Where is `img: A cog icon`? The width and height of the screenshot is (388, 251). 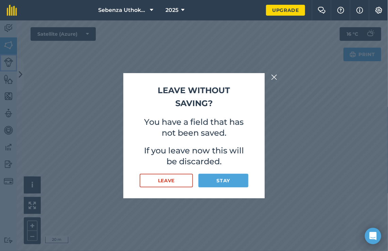 img: A cog icon is located at coordinates (379, 10).